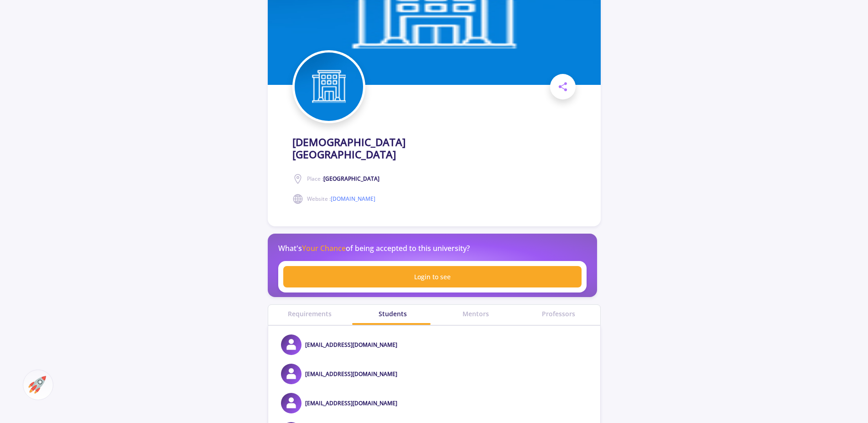 This screenshot has width=868, height=423. What do you see at coordinates (341, 199) in the screenshot?
I see `span: Website :` at bounding box center [341, 199].